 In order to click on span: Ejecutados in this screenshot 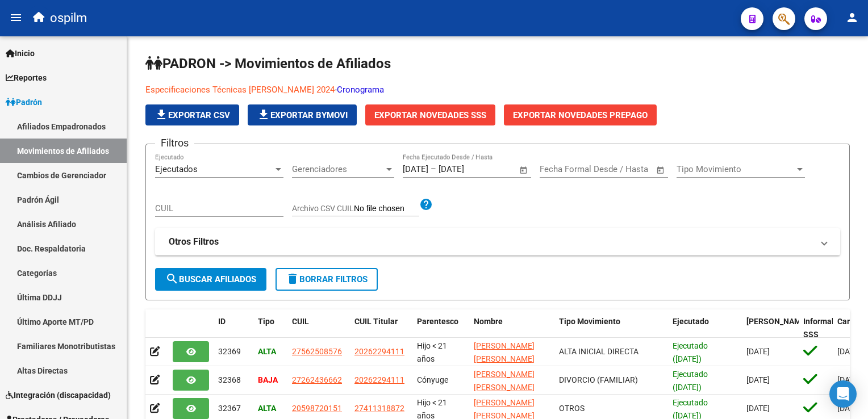, I will do `click(176, 169)`.